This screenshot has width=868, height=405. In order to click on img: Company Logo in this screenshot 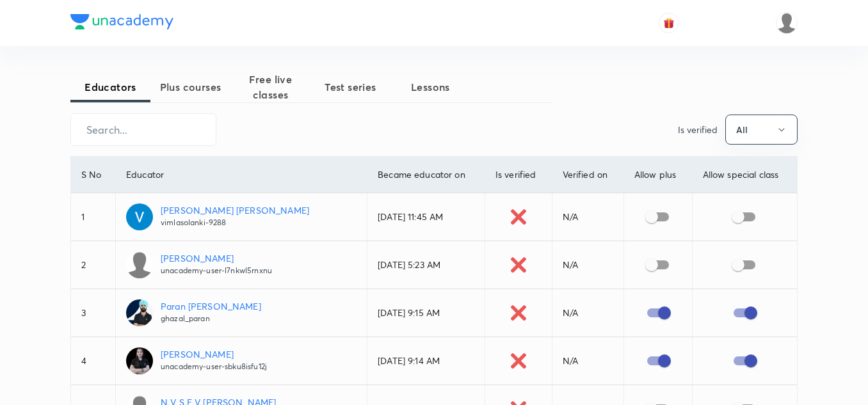, I will do `click(121, 22)`.